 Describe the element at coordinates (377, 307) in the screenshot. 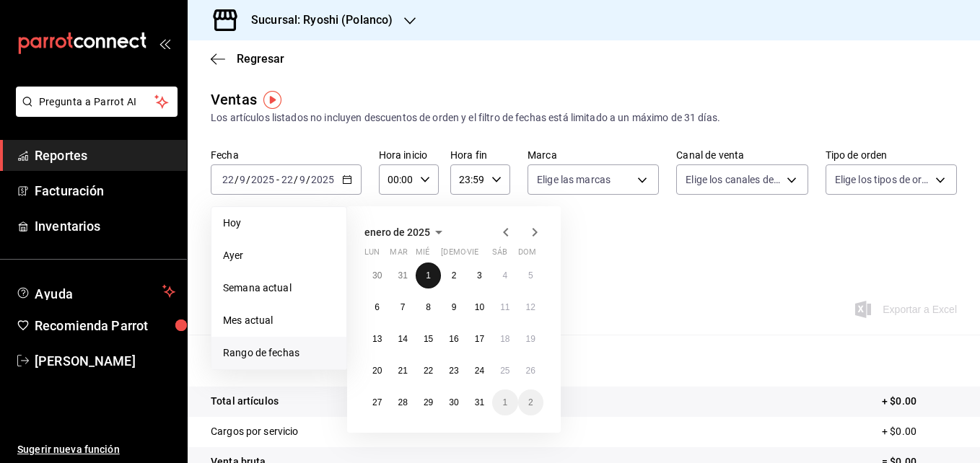

I see `abbr: 6 de enero de 2025` at that location.